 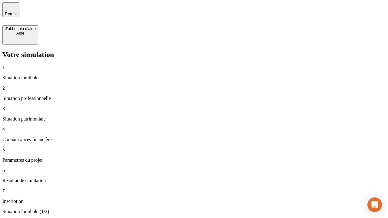 What do you see at coordinates (194, 109) in the screenshot?
I see `p: 3` at bounding box center [194, 109].